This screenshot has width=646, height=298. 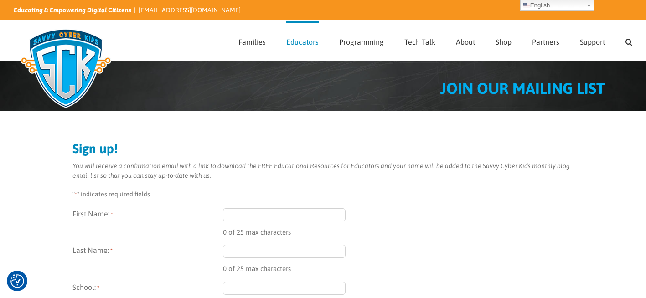 What do you see at coordinates (148, 223) in the screenshot?
I see `label: First Name:` at bounding box center [148, 223].